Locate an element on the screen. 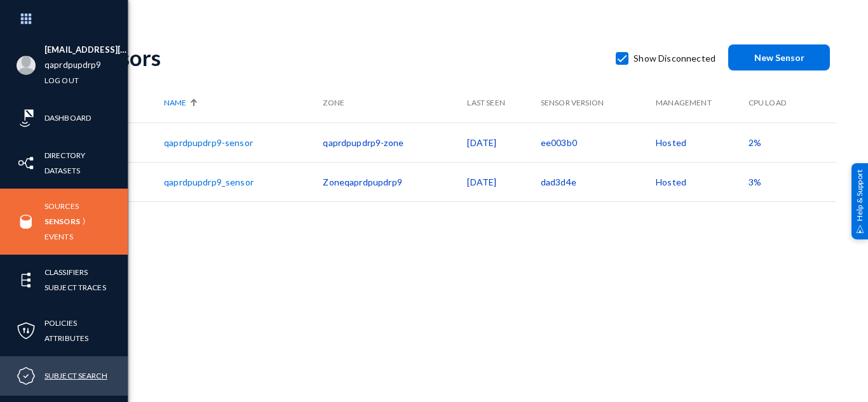 The image size is (868, 402). td: Zoneqaprdpupdrp9 is located at coordinates (394, 182).